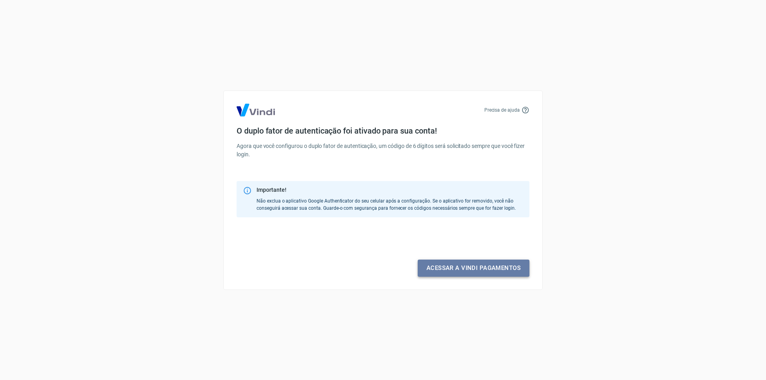 This screenshot has width=766, height=380. Describe the element at coordinates (502, 110) in the screenshot. I see `p: Precisa de ajuda` at that location.